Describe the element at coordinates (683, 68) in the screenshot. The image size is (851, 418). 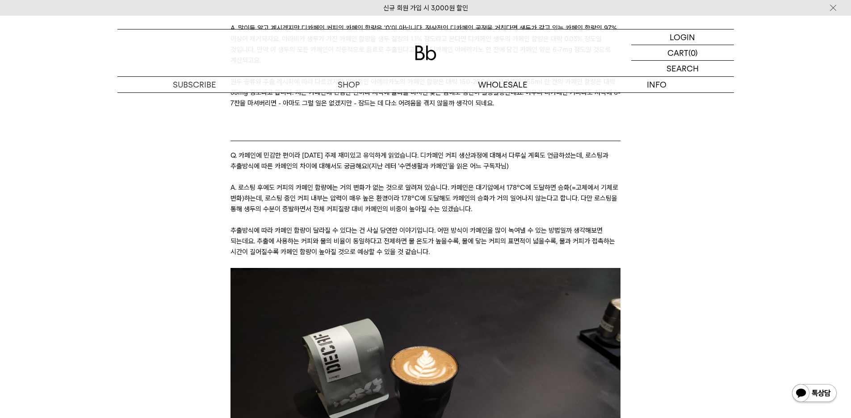
I see `p: SEARCH` at that location.